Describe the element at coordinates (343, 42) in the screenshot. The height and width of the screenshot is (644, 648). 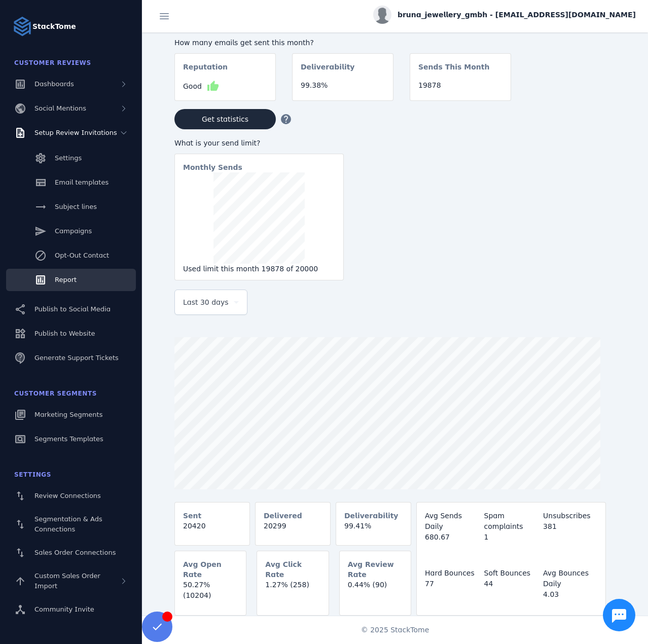
I see `div: How many emails get sent this month?` at that location.